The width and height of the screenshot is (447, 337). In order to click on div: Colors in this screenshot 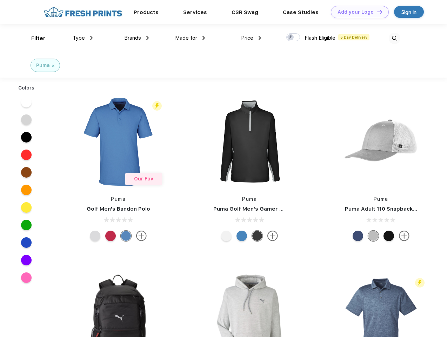, I will do `click(26, 88)`.